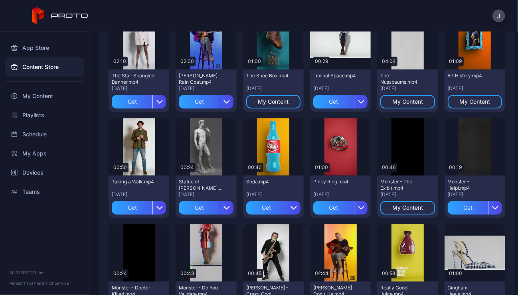 This screenshot has height=295, width=518. Describe the element at coordinates (44, 48) in the screenshot. I see `div: App Store` at that location.